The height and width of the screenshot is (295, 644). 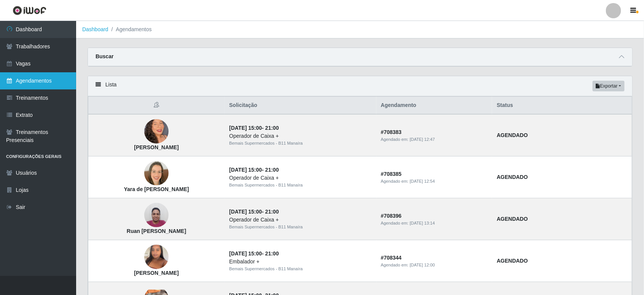 I want to click on strong: # 708383, so click(x=391, y=132).